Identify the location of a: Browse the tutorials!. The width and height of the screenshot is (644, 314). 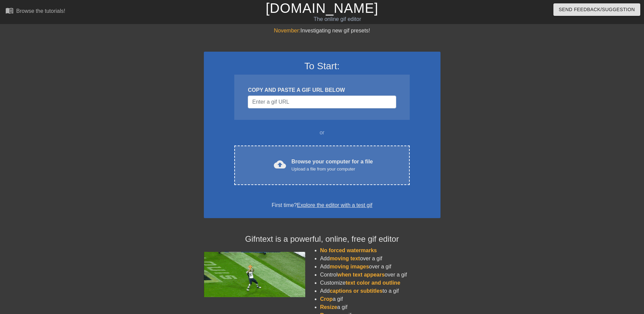
(36, 11).